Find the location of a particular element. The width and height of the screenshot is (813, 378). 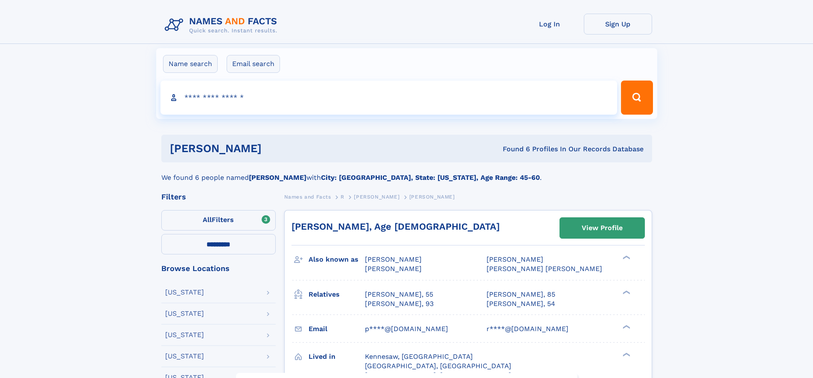

img: Logo Names and Facts is located at coordinates (223, 25).